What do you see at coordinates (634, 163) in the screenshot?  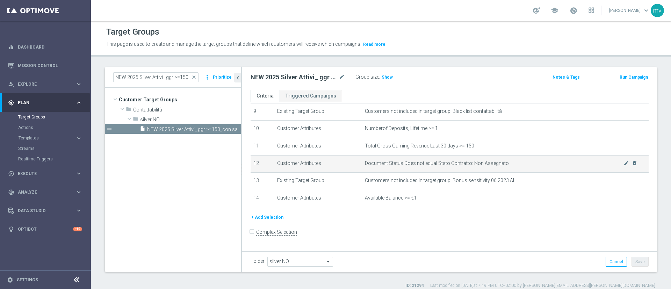 I see `i: delete_forever` at bounding box center [634, 163].